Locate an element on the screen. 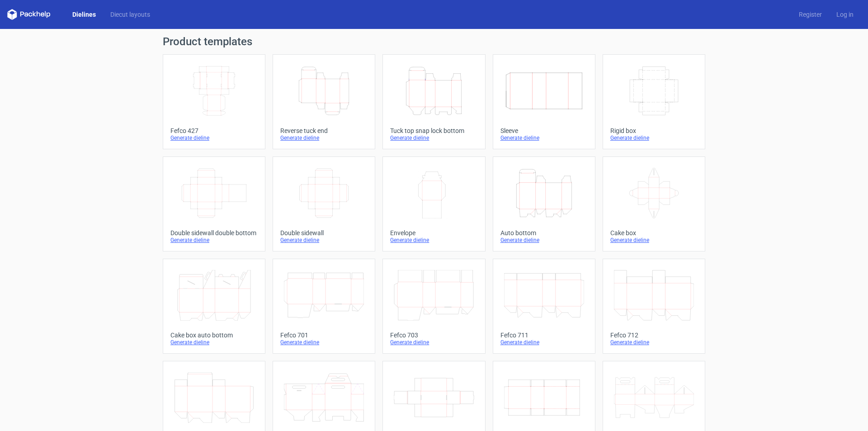 This screenshot has width=868, height=431. div: Double sidewall is located at coordinates (324, 233).